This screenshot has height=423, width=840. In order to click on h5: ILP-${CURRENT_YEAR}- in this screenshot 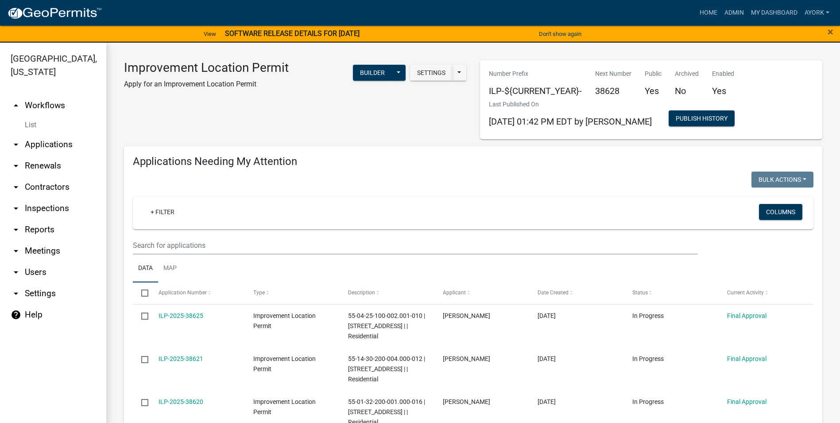, I will do `click(535, 91)`.